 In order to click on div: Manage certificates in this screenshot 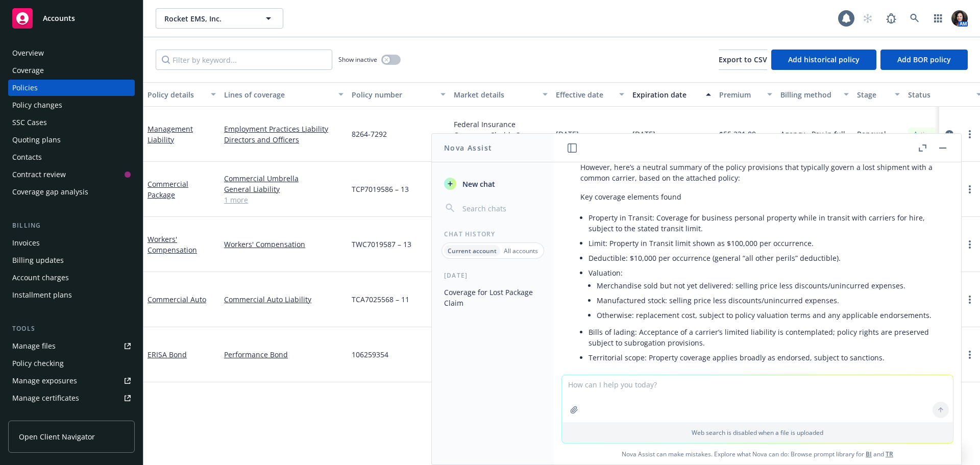, I will do `click(45, 398)`.